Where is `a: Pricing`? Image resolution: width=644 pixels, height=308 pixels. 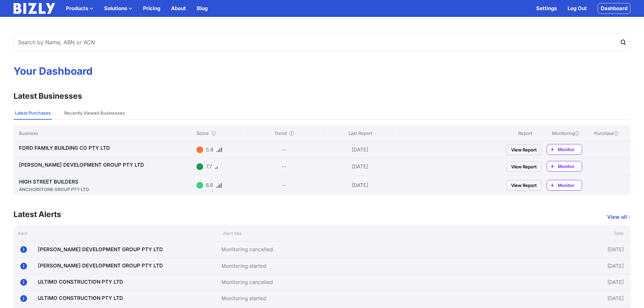
a: Pricing is located at coordinates (152, 8).